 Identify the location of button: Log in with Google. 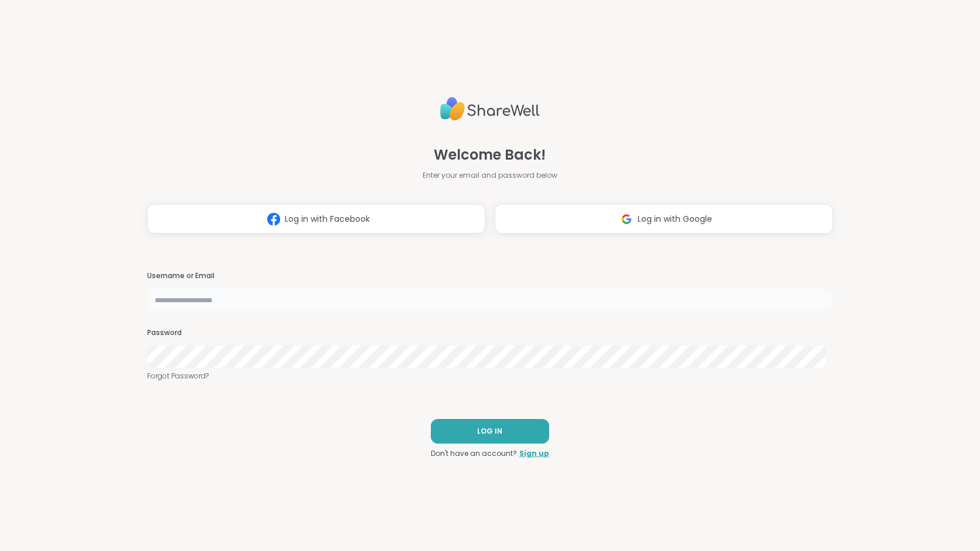
(664, 219).